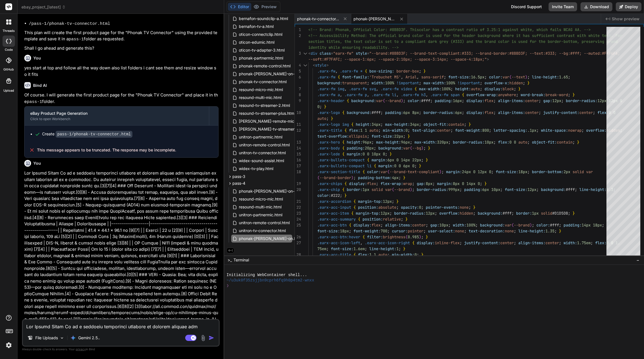 The image size is (644, 359). What do you see at coordinates (305, 53) in the screenshot?
I see `div: Click to collapse the range.` at bounding box center [305, 53].